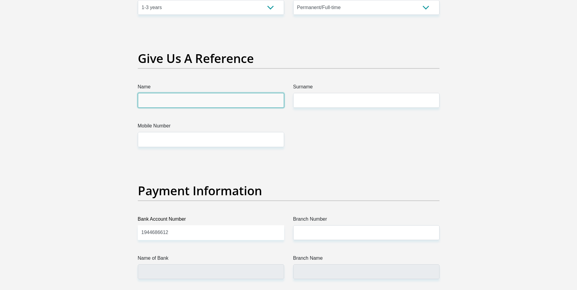 The image size is (577, 290). Describe the element at coordinates (289, 58) in the screenshot. I see `h2: Give Us A Reference` at that location.